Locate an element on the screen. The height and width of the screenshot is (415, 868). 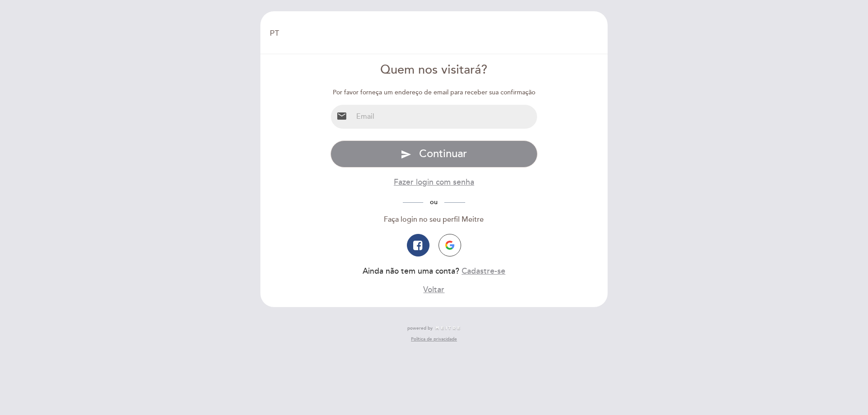
button: Voltar is located at coordinates (434, 289).